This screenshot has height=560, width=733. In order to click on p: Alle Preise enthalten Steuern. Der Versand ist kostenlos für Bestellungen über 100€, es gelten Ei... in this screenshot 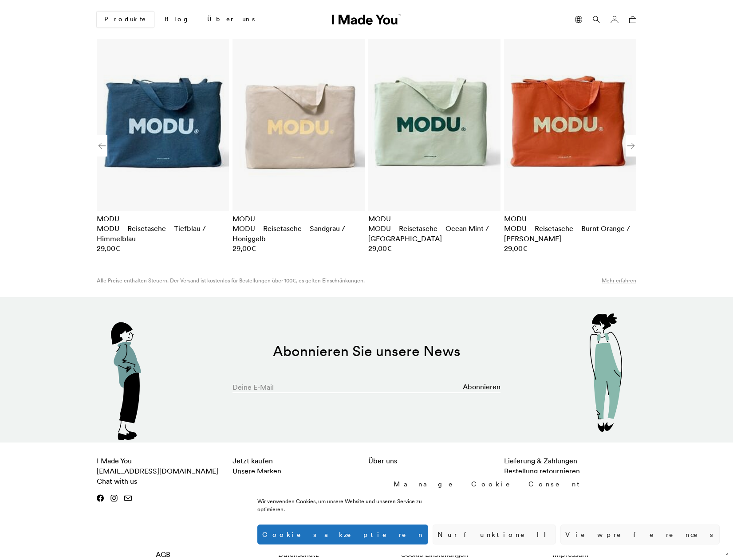, I will do `click(231, 280)`.